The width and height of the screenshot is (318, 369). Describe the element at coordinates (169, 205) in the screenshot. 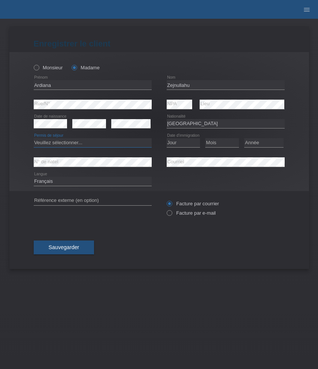

I see `input: Facture par courrier` at that location.